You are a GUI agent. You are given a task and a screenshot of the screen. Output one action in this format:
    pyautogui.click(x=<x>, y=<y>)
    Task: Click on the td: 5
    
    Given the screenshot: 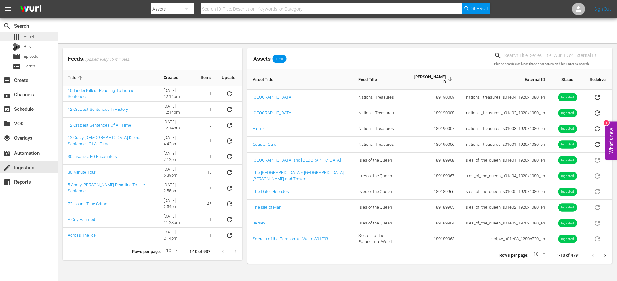 What is the action you would take?
    pyautogui.click(x=206, y=125)
    